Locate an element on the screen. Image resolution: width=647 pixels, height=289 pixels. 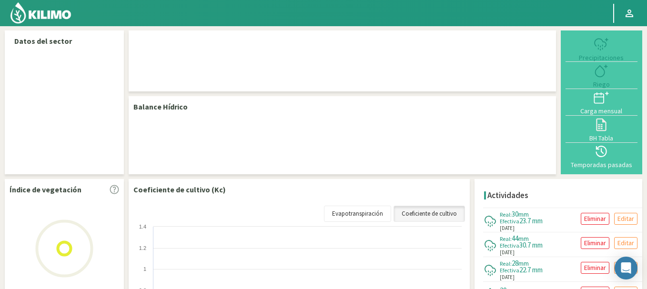
div: Open Intercom Messenger is located at coordinates (626, 268).